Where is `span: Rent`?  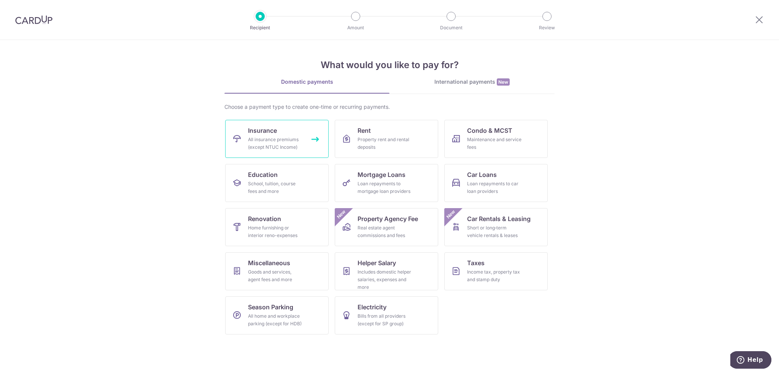 span: Rent is located at coordinates (364, 130).